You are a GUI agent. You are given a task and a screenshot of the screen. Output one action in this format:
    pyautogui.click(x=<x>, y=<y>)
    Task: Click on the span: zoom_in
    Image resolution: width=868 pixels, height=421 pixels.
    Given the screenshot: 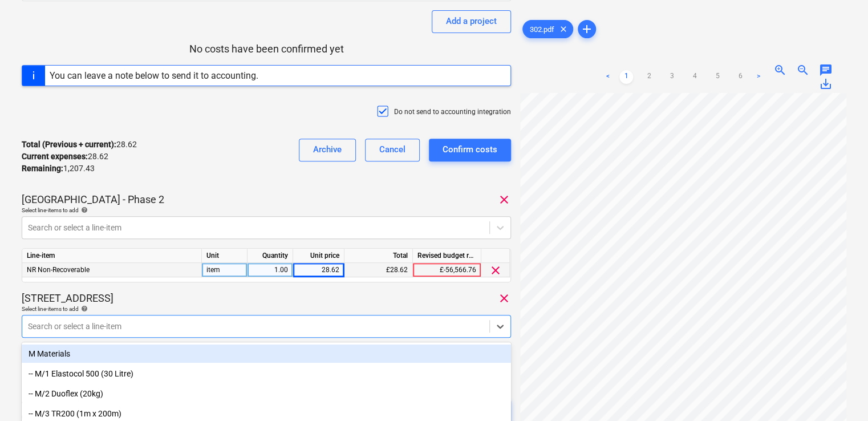 What is the action you would take?
    pyautogui.click(x=780, y=70)
    